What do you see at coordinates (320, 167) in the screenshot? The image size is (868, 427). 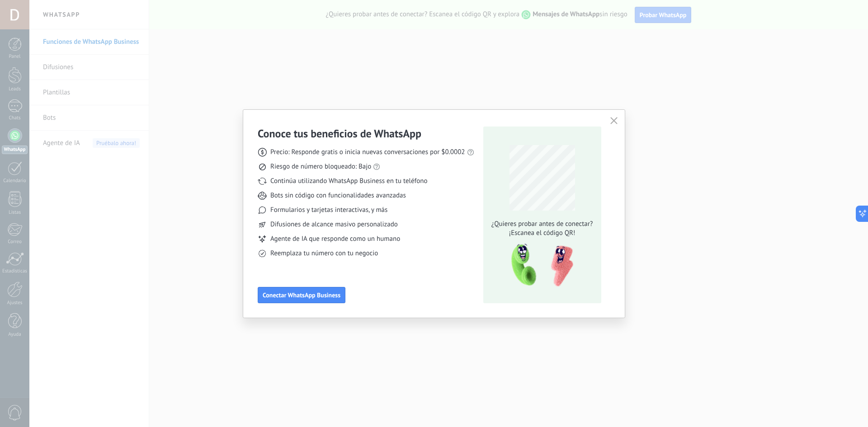 I see `span: Riesgo de número bloqueado: Bajo` at bounding box center [320, 167].